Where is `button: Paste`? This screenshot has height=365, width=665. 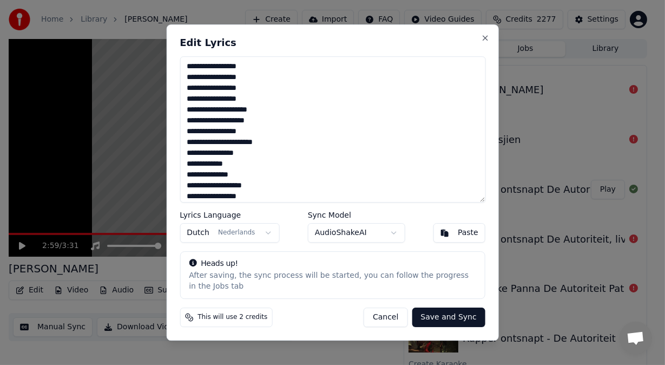
button: Paste is located at coordinates (459, 233).